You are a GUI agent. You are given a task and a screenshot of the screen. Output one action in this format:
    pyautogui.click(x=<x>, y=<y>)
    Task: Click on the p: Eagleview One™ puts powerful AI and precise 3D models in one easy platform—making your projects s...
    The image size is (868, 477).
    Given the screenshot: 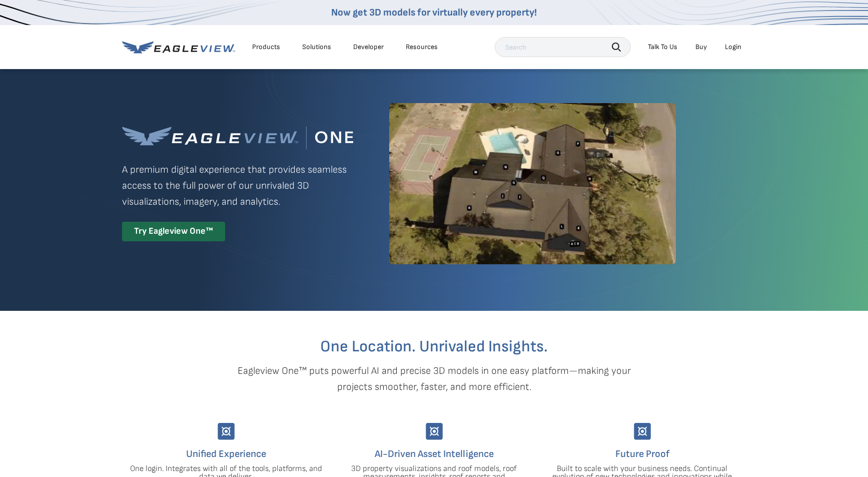 What is the action you would take?
    pyautogui.click(x=434, y=379)
    